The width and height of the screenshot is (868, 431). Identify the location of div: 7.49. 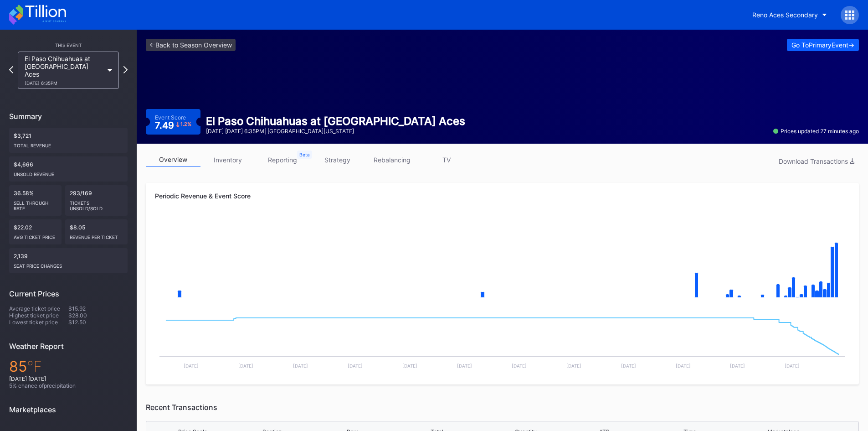
(173, 125).